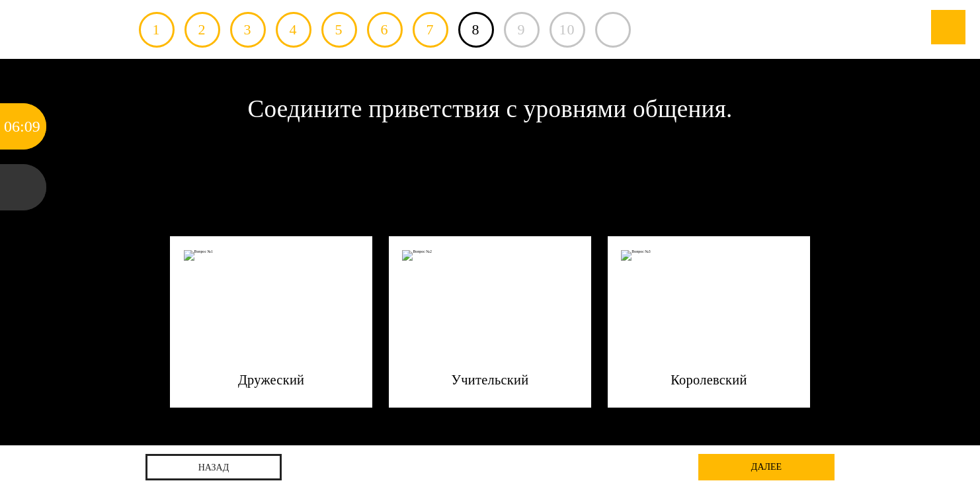 This screenshot has height=489, width=980. What do you see at coordinates (490, 121) in the screenshot?
I see `h2: Соедините приветствия с уровнями общения.` at bounding box center [490, 121].